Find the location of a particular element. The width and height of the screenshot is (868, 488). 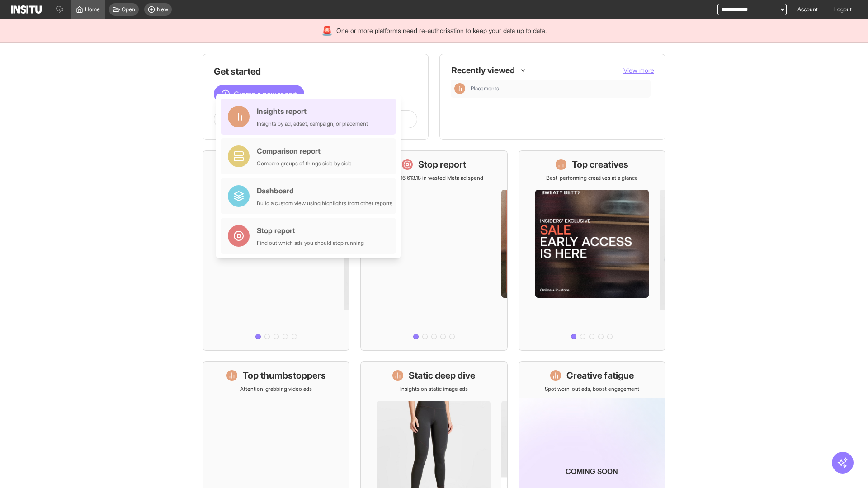

a: Top creativesBest-performing creatives at a glance is located at coordinates (592, 251).